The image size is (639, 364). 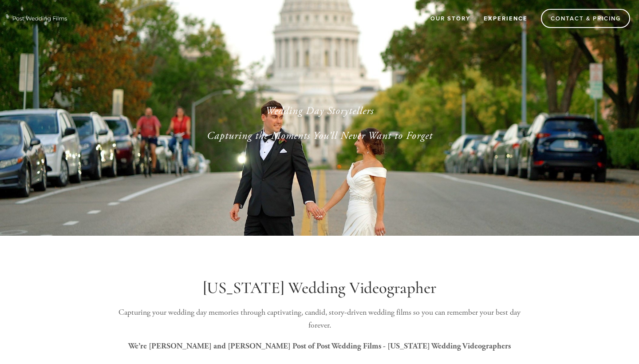 What do you see at coordinates (320, 136) in the screenshot?
I see `p: Capturing the Moments You’ll Never Want to Forget` at bounding box center [320, 136].